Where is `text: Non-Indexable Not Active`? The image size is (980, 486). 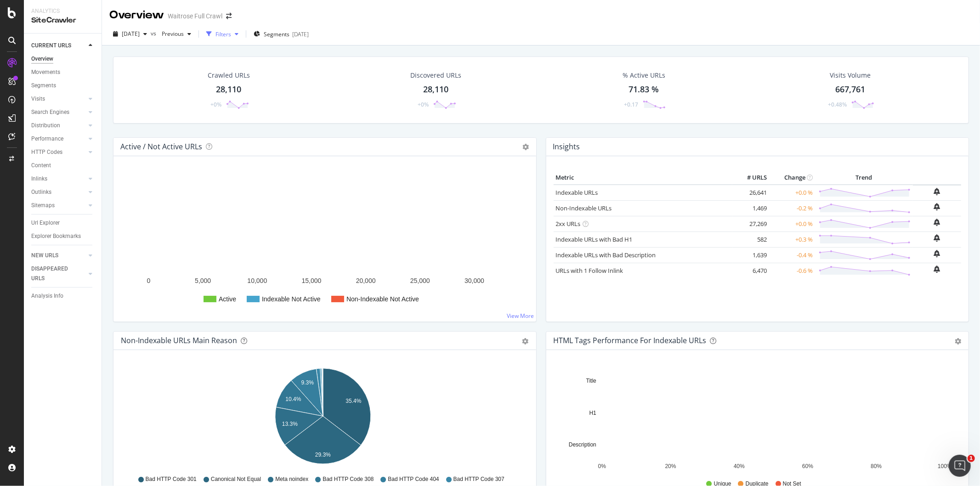 text: Non-Indexable Not Active is located at coordinates (382, 299).